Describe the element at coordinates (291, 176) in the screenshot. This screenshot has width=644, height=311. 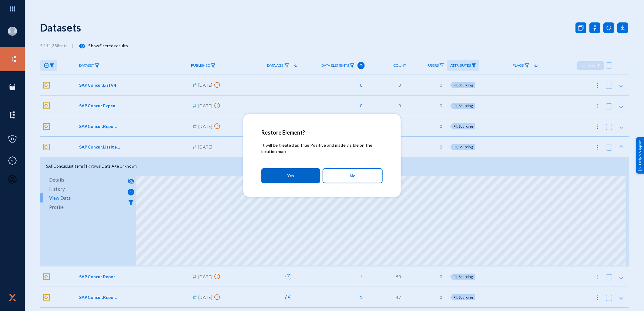
I see `button: Yes` at that location.